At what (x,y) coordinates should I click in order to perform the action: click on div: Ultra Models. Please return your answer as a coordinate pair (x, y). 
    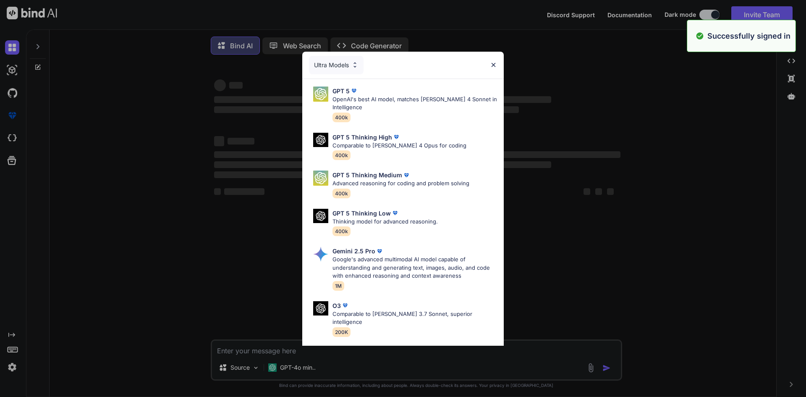
    Looking at the image, I should click on (336, 65).